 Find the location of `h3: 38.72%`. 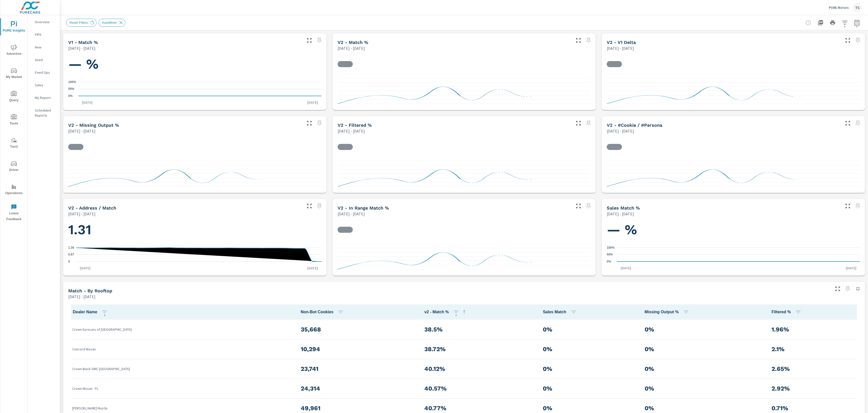

h3: 38.72% is located at coordinates (479, 349).